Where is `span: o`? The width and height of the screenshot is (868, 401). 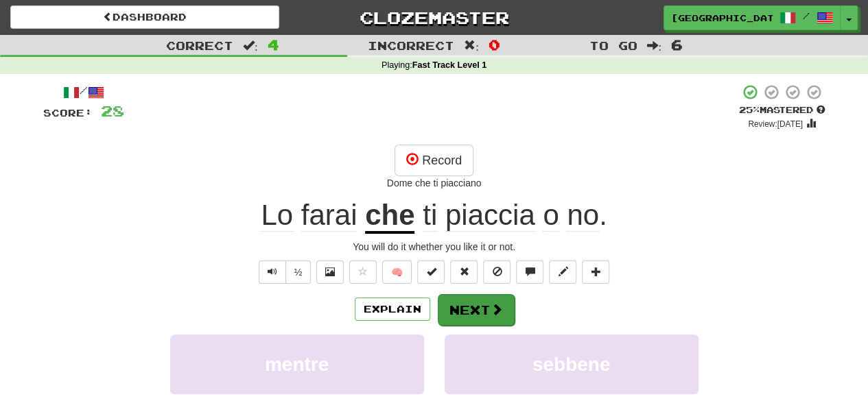
span: o is located at coordinates (550, 215).